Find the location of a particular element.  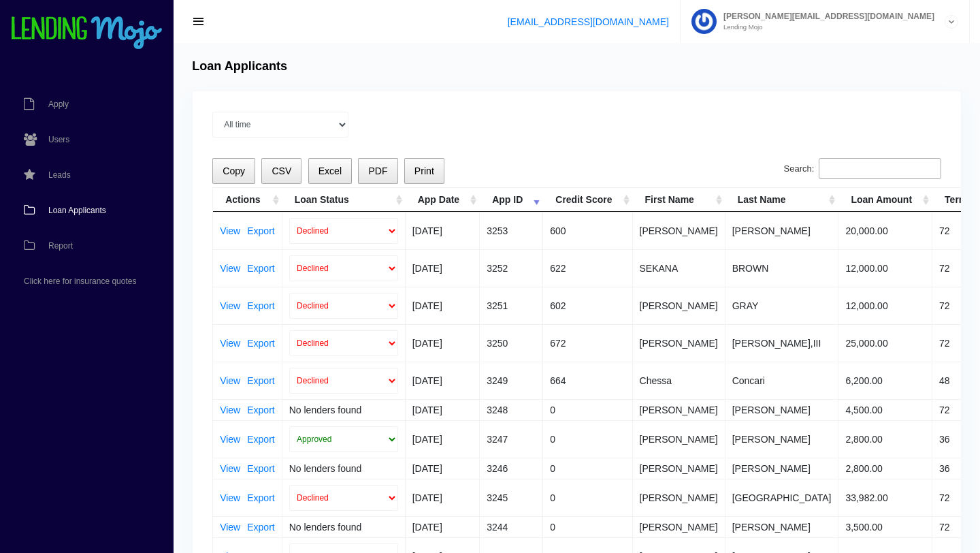

td: 3246 is located at coordinates (511, 467).